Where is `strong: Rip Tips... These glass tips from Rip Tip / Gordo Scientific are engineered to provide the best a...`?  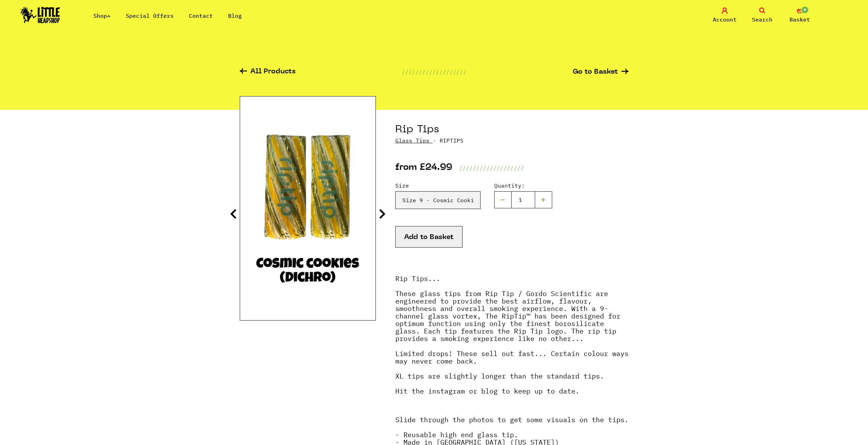
strong: Rip Tips... These glass tips from Rip Tip / Gordo Scientific are engineered to provide the best a... is located at coordinates (512, 334).